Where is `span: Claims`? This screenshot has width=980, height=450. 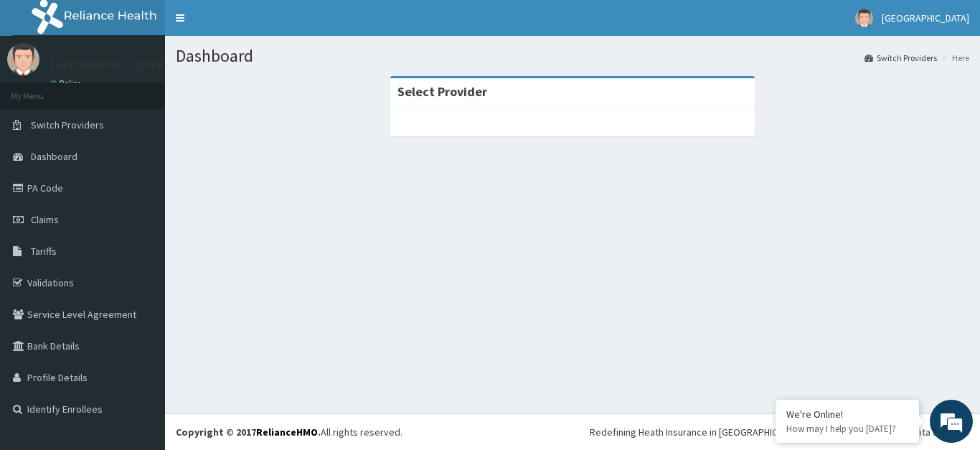
span: Claims is located at coordinates (45, 220).